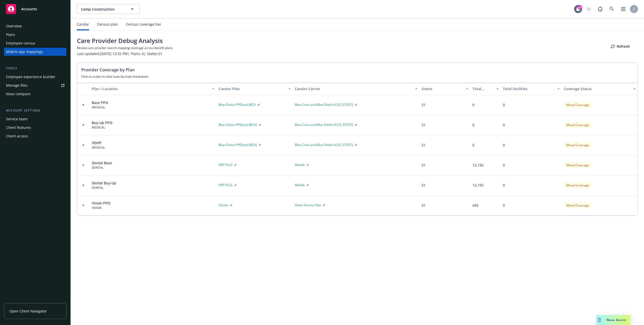  I want to click on div: Census coverage tier, so click(144, 24).